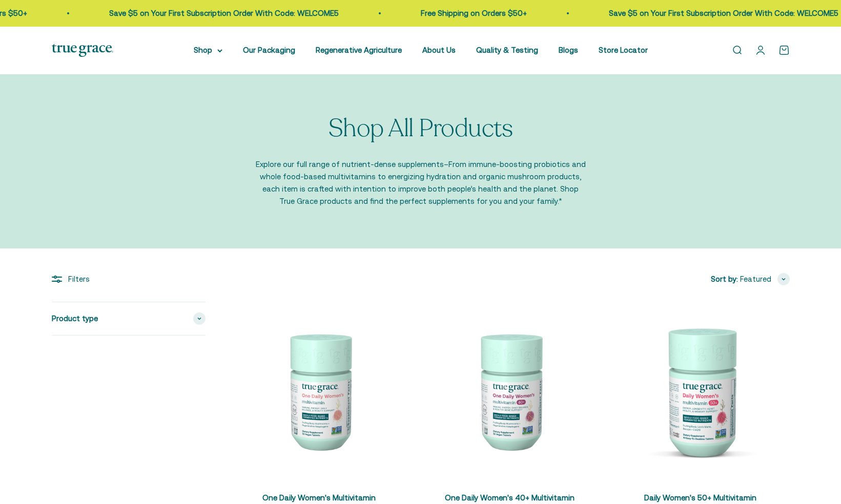  I want to click on img: Daily Multivitamin for Immune Support, Energy, Daily Balance, and Healthy Bone Support* Vitamin A..., so click(510, 391).